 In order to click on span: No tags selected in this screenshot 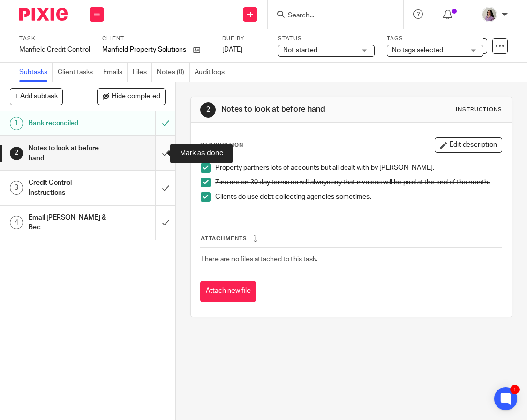, I will do `click(417, 50)`.